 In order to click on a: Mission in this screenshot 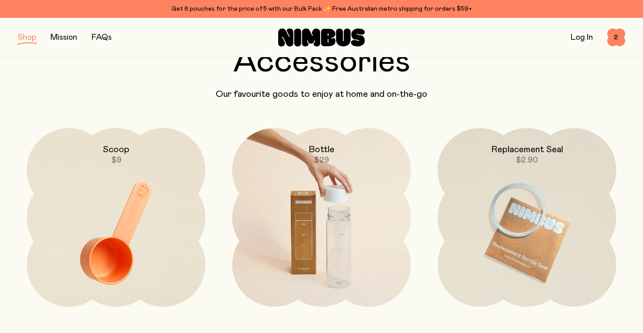, I will do `click(64, 37)`.